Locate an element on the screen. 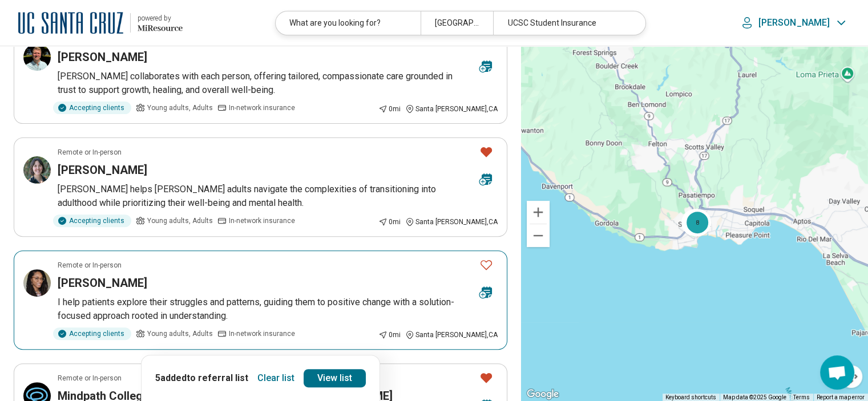 The width and height of the screenshot is (868, 401). span: Map data ©2025 Google is located at coordinates (754, 397).